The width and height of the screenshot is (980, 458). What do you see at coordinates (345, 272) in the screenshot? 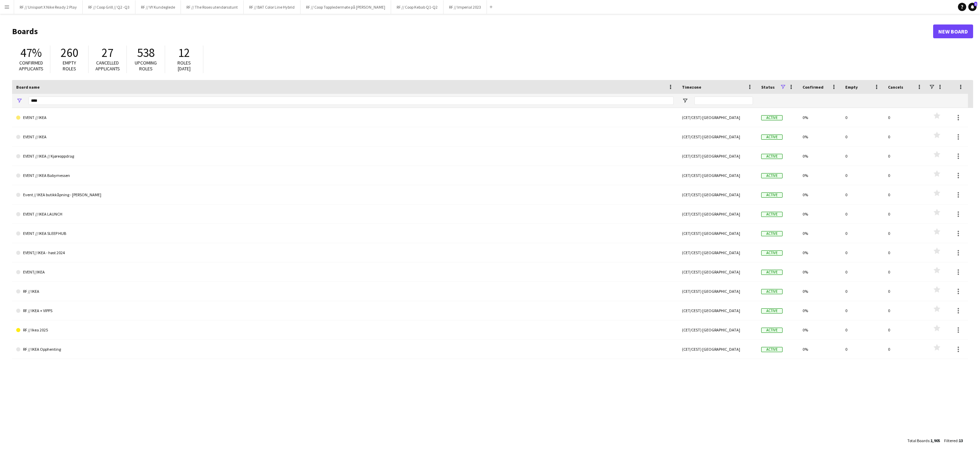
I see `a: EVENT//IKEA` at bounding box center [345, 272].